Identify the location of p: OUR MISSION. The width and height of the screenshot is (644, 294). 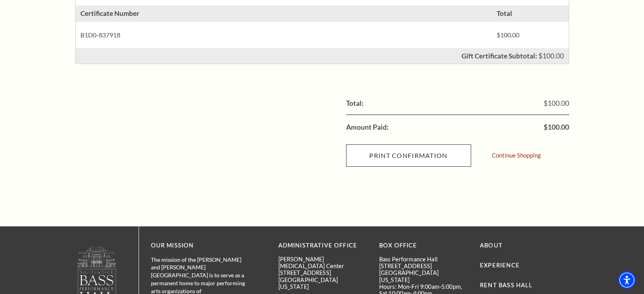
(201, 246).